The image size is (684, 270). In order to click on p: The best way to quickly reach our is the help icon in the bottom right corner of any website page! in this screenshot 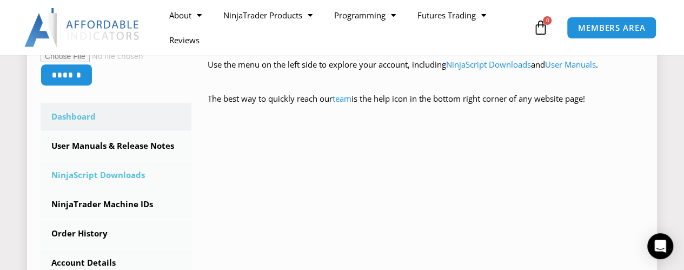, I will do `click(426, 107)`.